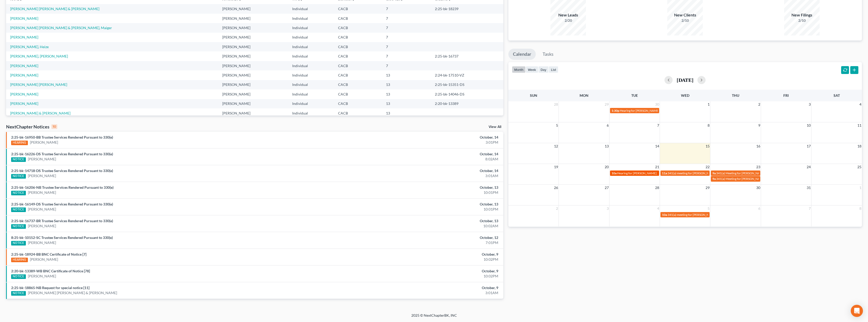  What do you see at coordinates (657, 188) in the screenshot?
I see `span: 28` at bounding box center [657, 188].